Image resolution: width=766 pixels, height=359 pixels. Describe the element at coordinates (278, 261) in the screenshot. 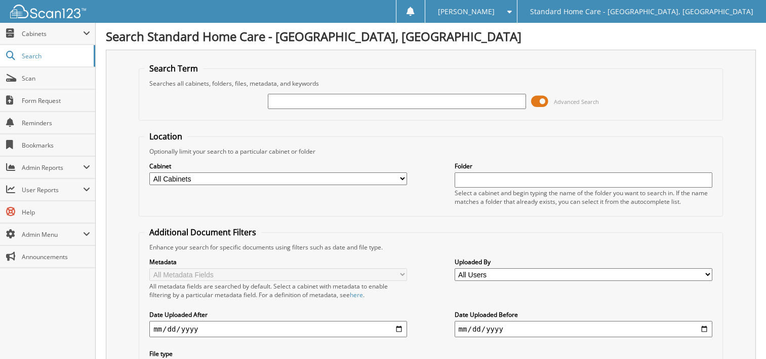

I see `label: Metadata` at that location.